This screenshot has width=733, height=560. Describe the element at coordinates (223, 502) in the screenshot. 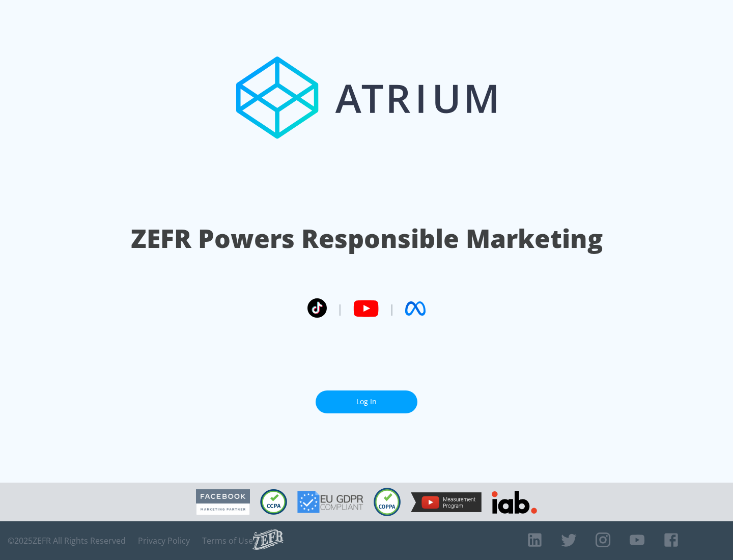

I see `img: Facebook Marketing Partner` at that location.